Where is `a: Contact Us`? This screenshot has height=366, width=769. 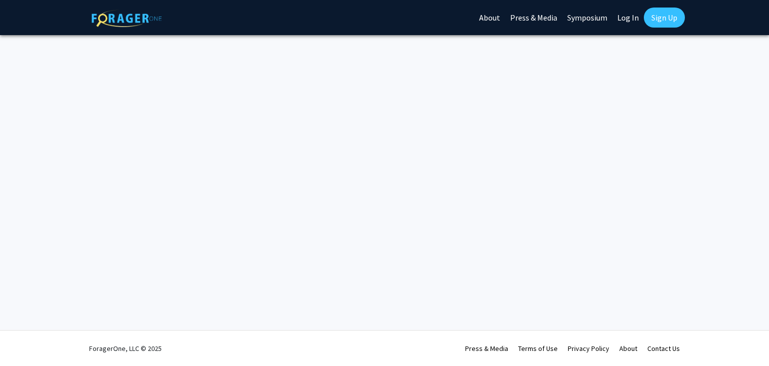 a: Contact Us is located at coordinates (664, 348).